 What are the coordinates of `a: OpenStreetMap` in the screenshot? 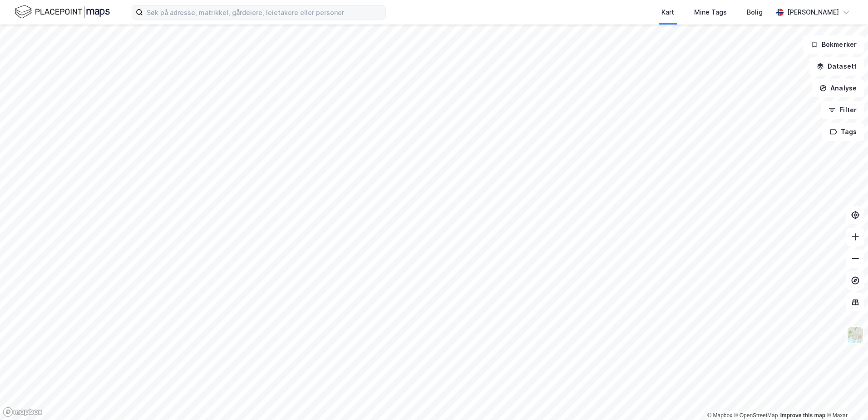 It's located at (756, 415).